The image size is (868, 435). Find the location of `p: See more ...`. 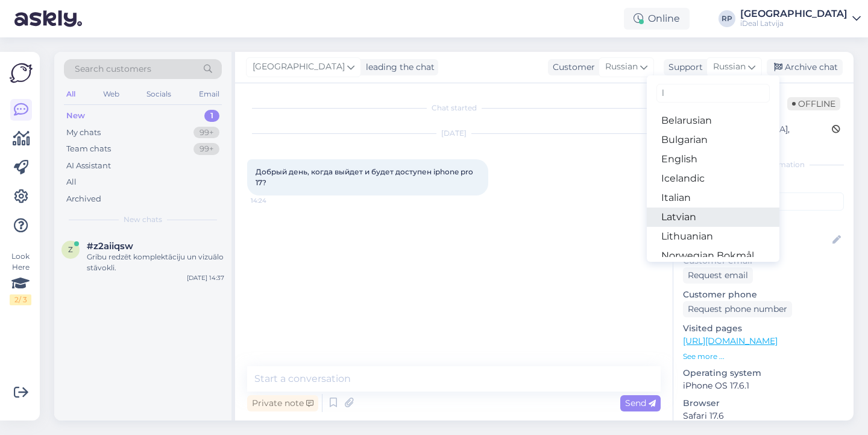

p: See more ... is located at coordinates (763, 356).